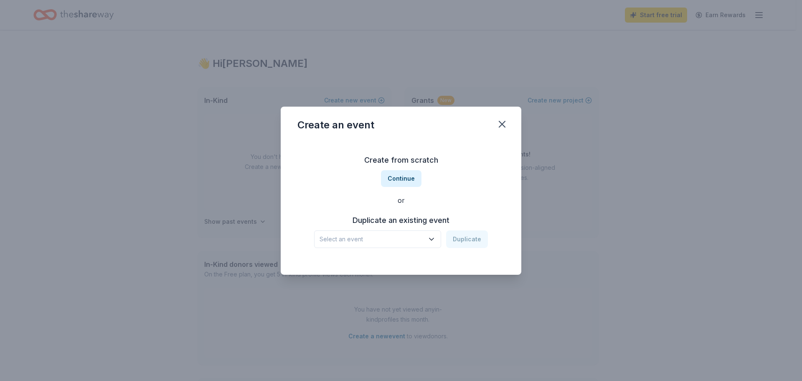 The width and height of the screenshot is (802, 381). What do you see at coordinates (372, 239) in the screenshot?
I see `span: Select an event` at bounding box center [372, 239].